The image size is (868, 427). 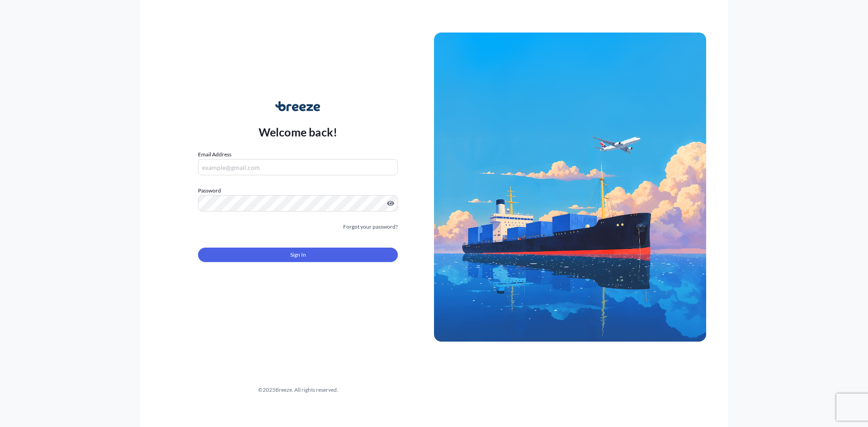 What do you see at coordinates (370, 227) in the screenshot?
I see `a: Forgot your password?` at bounding box center [370, 227].